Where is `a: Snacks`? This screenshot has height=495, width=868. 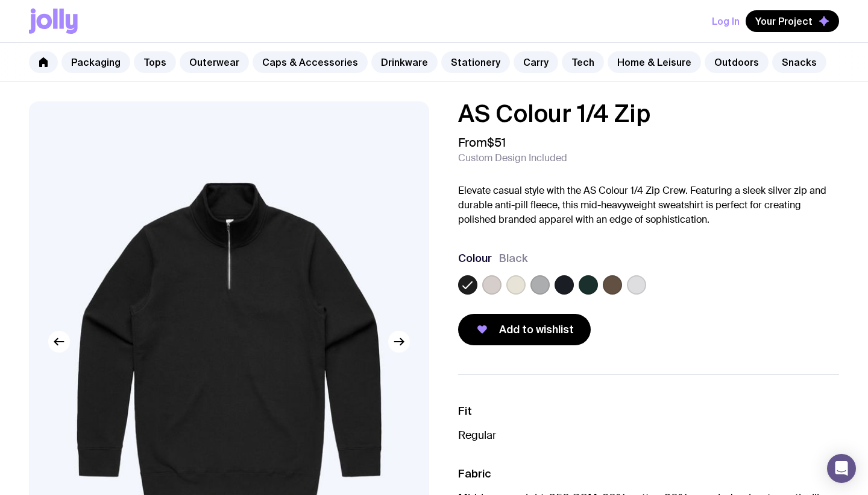 a: Snacks is located at coordinates (800, 62).